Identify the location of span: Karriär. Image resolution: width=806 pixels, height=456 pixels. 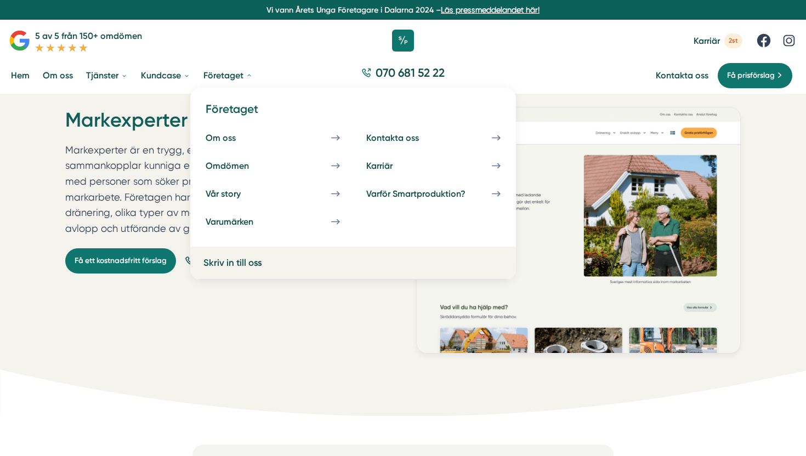
(707, 41).